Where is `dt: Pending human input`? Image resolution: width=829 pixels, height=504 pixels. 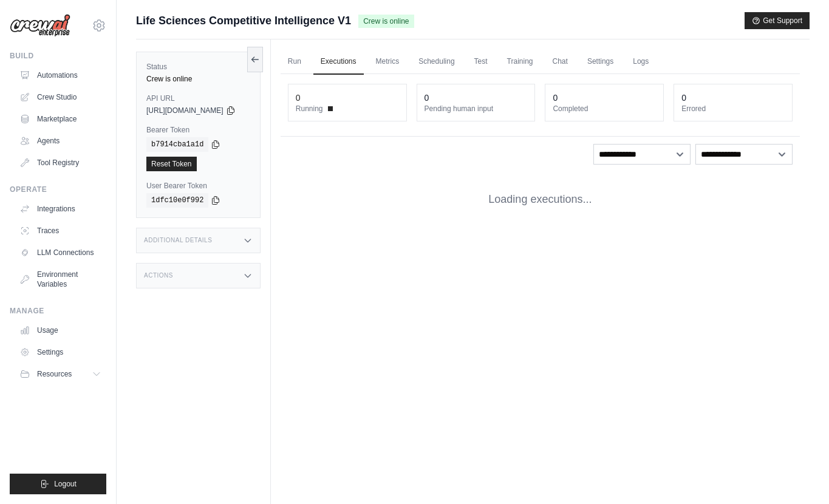 dt: Pending human input is located at coordinates (476, 108).